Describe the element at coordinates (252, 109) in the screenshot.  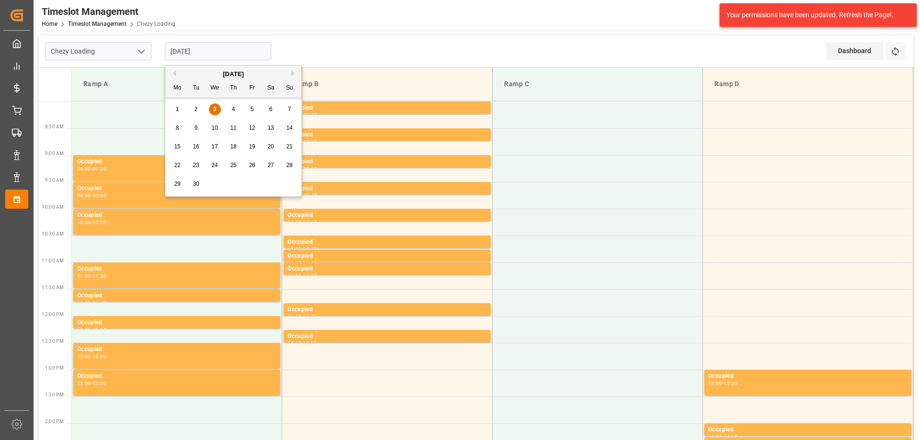
I see `div: Choose Friday, September 5th, 2025` at that location.